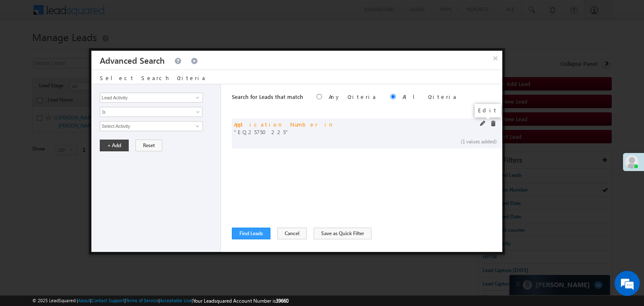 The width and height of the screenshot is (644, 306). I want to click on label: Any Criteria, so click(353, 96).